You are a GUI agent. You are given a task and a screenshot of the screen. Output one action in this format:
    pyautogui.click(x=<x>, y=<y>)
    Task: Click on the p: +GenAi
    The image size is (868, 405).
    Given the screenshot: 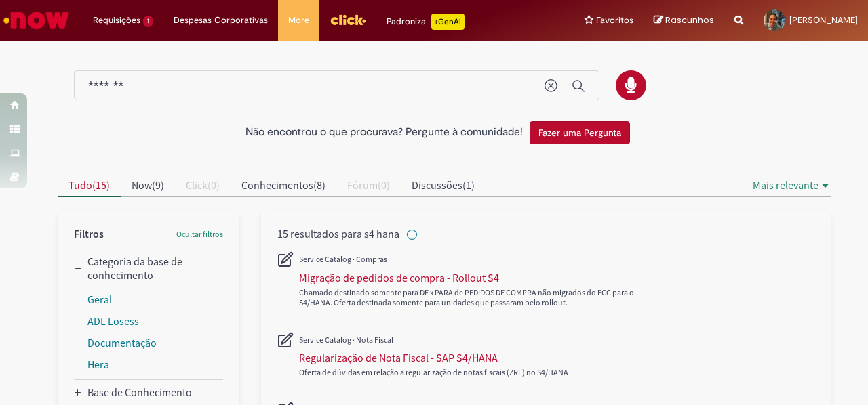 What is the action you would take?
    pyautogui.click(x=447, y=22)
    